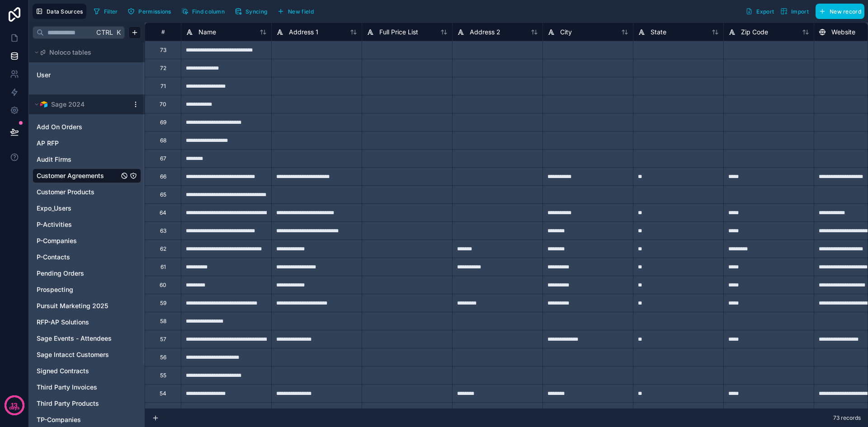  Describe the element at coordinates (63, 322) in the screenshot. I see `span: RFP-AP Solutions` at that location.